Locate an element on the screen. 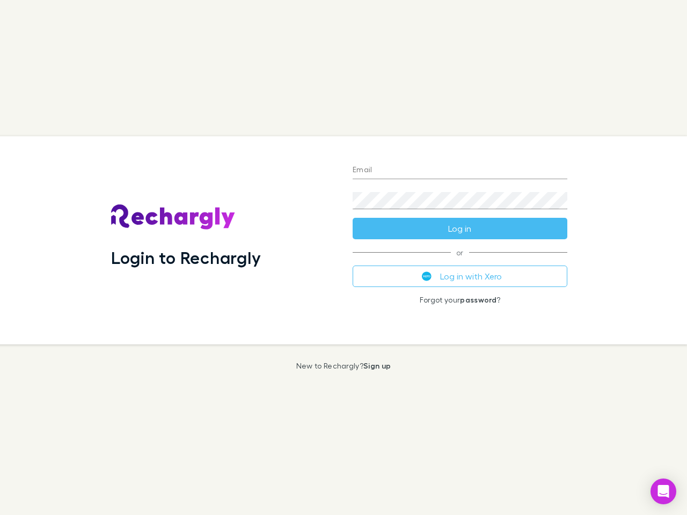 This screenshot has width=687, height=515. button: Log in with Xero is located at coordinates (460, 276).